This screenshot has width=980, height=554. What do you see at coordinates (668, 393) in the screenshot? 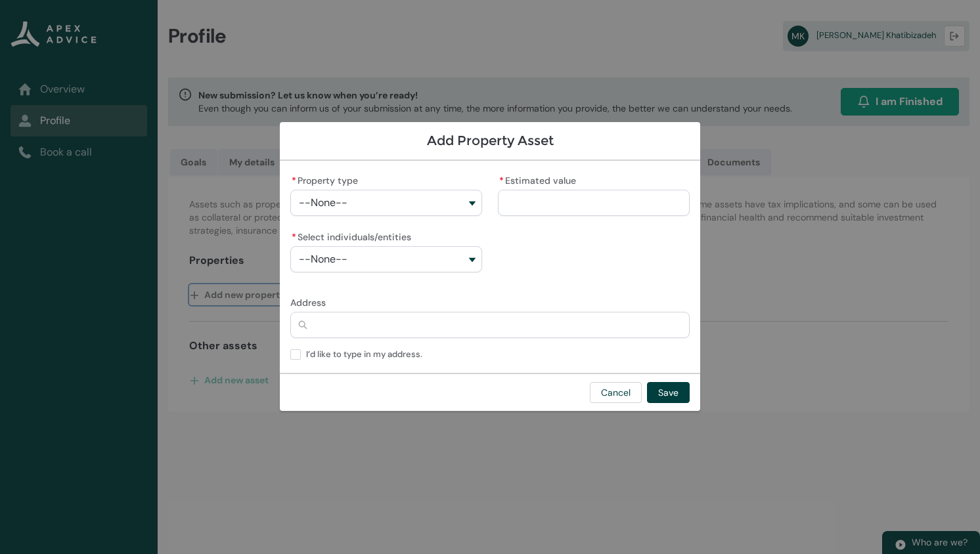
I see `button: Save` at bounding box center [668, 393].